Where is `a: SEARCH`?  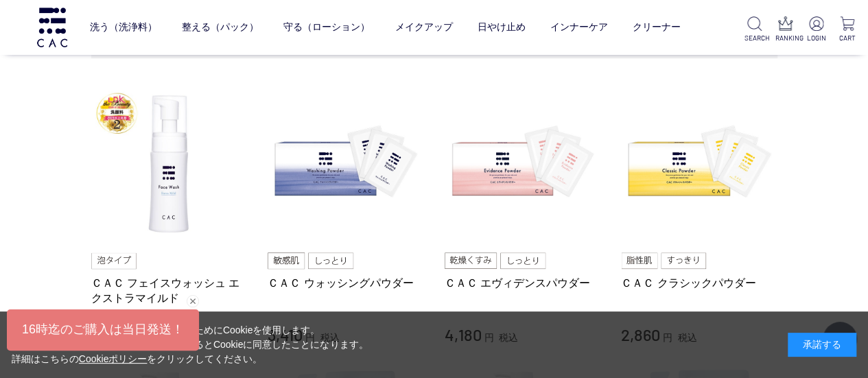 a: SEARCH is located at coordinates (754, 29).